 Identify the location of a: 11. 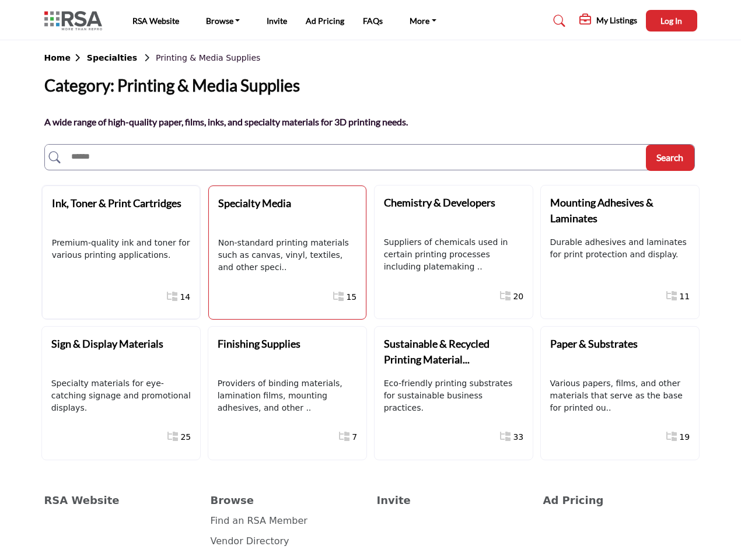
(685, 297).